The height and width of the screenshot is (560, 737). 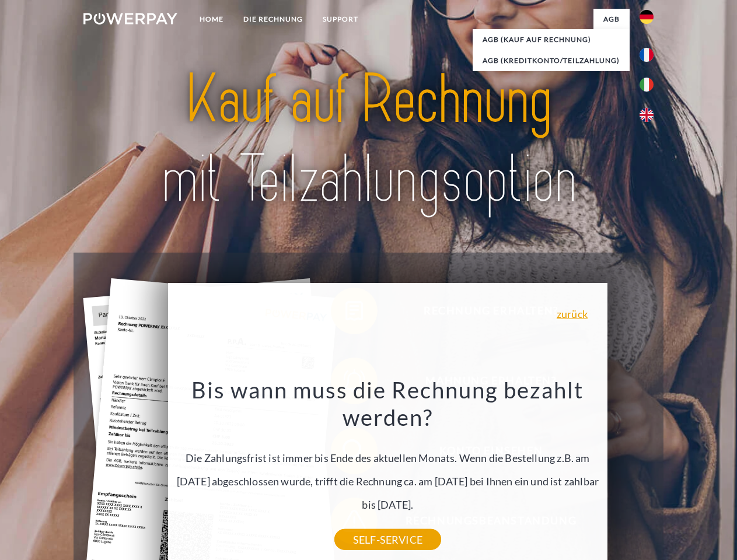 What do you see at coordinates (551, 40) in the screenshot?
I see `a: AGB (Kauf auf Rechnung)` at bounding box center [551, 40].